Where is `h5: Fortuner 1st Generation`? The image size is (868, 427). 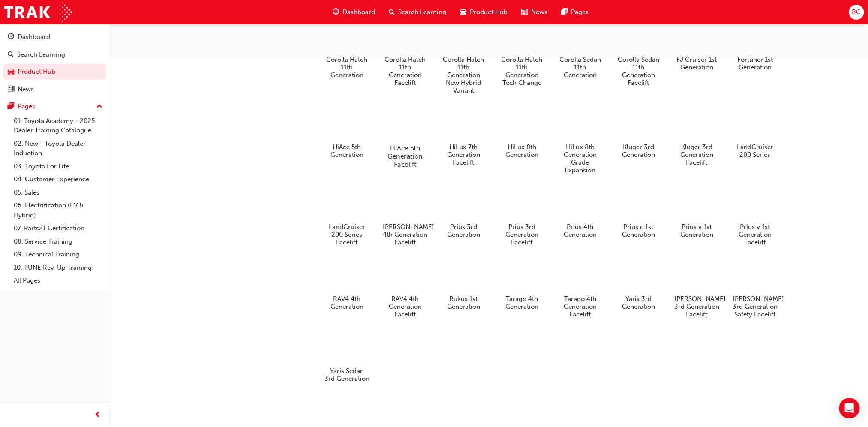 h5: Fortuner 1st Generation is located at coordinates (755, 64).